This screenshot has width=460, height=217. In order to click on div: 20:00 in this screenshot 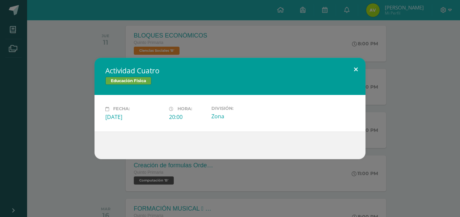, I will do `click(187, 117)`.